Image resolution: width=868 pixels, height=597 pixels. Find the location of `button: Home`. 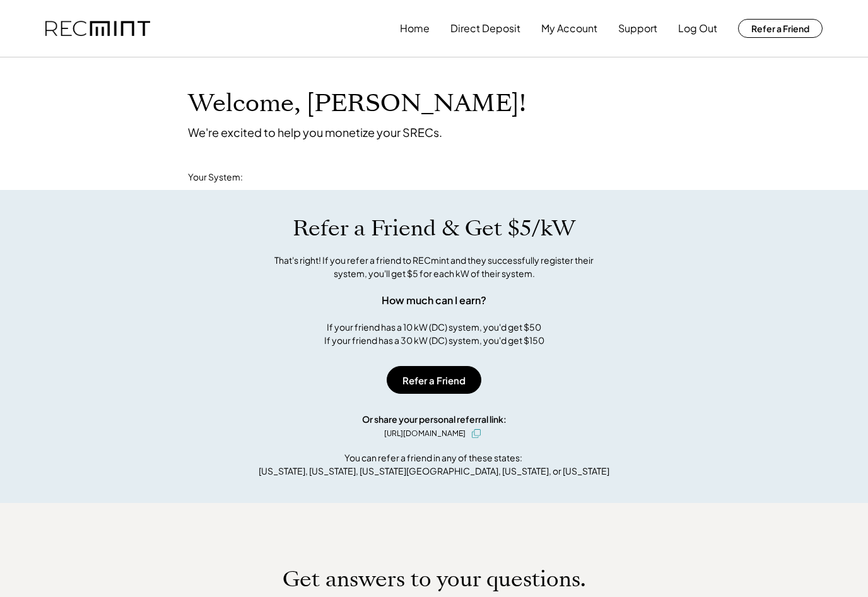

button: Home is located at coordinates (414, 28).